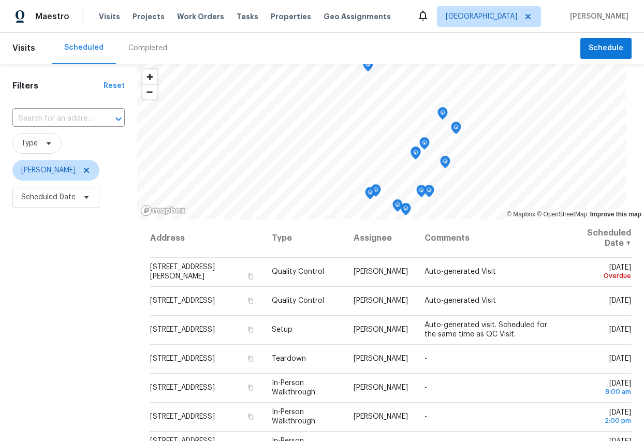  I want to click on button: Zoom in, so click(150, 77).